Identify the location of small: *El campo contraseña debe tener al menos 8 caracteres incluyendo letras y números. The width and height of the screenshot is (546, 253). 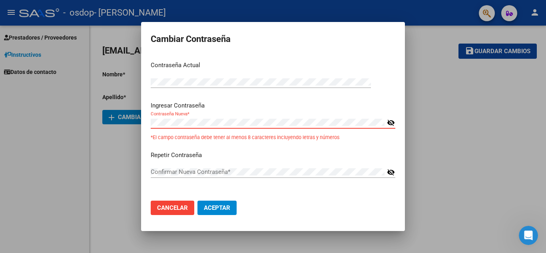
(245, 137).